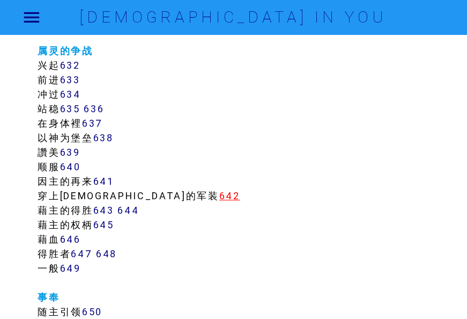 The height and width of the screenshot is (319, 467). What do you see at coordinates (70, 166) in the screenshot?
I see `a: 640` at bounding box center [70, 166].